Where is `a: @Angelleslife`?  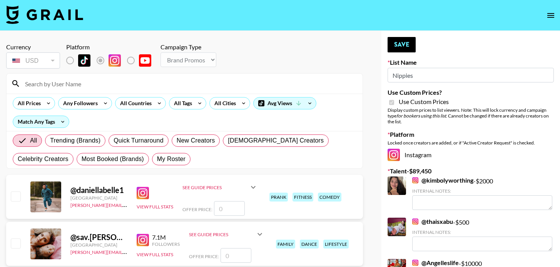 a: @Angelleslife is located at coordinates (435, 262).